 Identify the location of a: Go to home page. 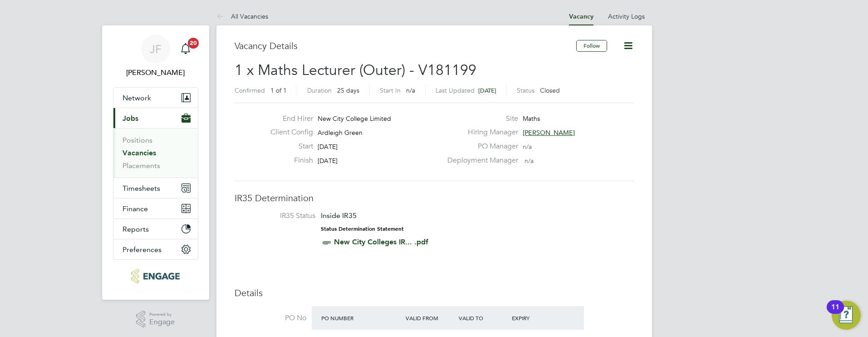
(156, 276).